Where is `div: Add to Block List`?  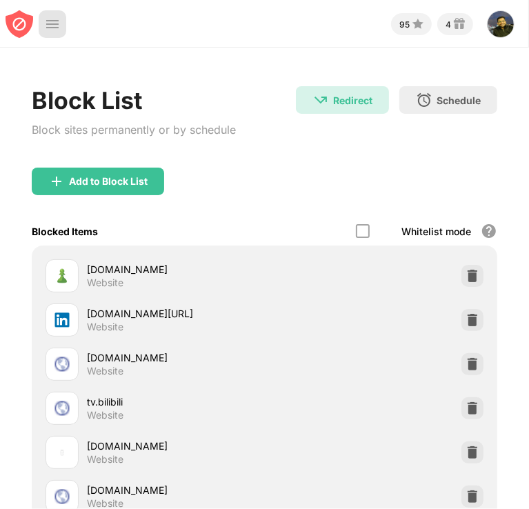
div: Add to Block List is located at coordinates (108, 181).